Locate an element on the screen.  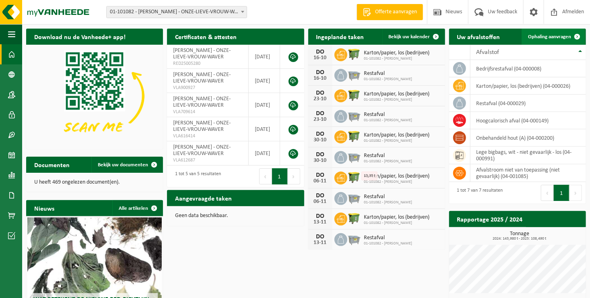
span: Bekijk uw kalender is located at coordinates (409, 37).